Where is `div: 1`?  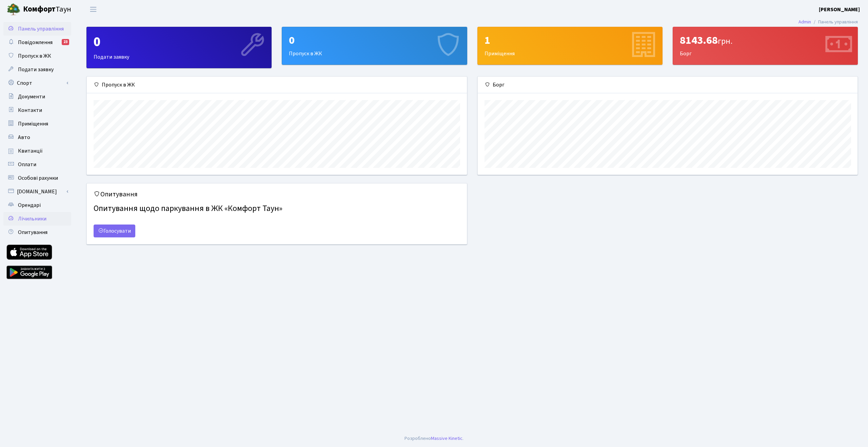 div: 1 is located at coordinates (570, 40).